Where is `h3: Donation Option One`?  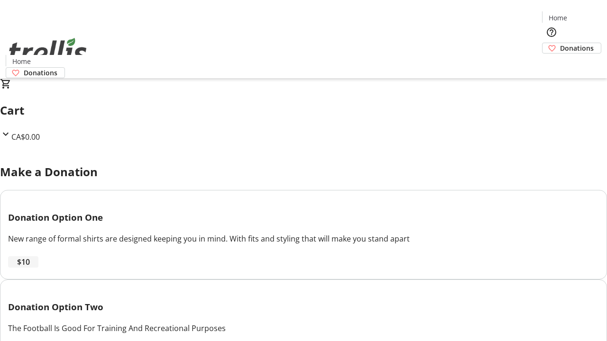
h3: Donation Option One is located at coordinates (303, 217).